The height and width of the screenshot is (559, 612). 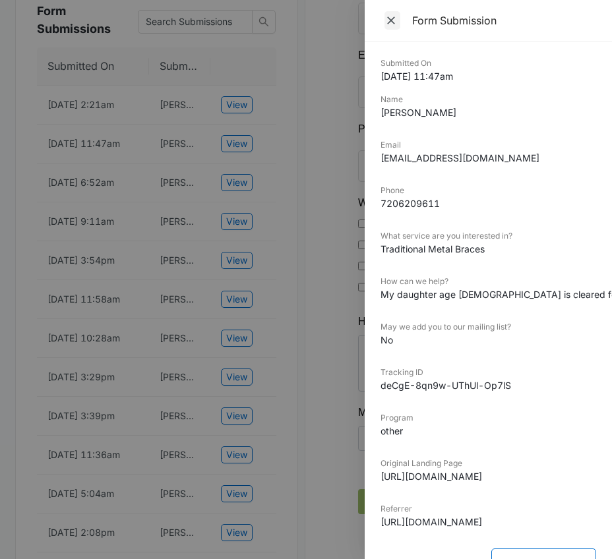 What do you see at coordinates (80, 282) in the screenshot?
I see `label: Traditional Clear Braces` at bounding box center [80, 282].